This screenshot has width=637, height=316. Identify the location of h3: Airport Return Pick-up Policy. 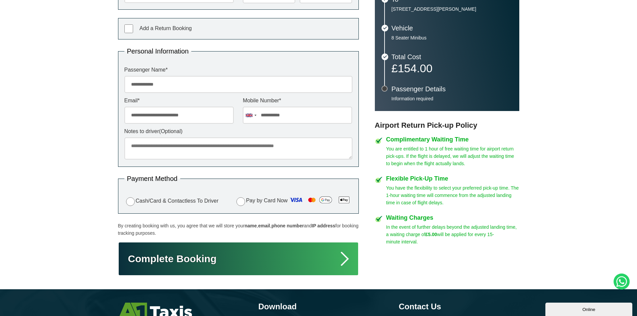
(447, 125).